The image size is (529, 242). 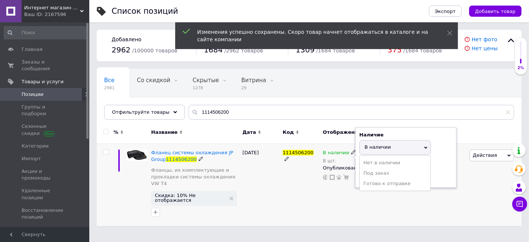 I want to click on span: Акции и промокоды, so click(x=45, y=175).